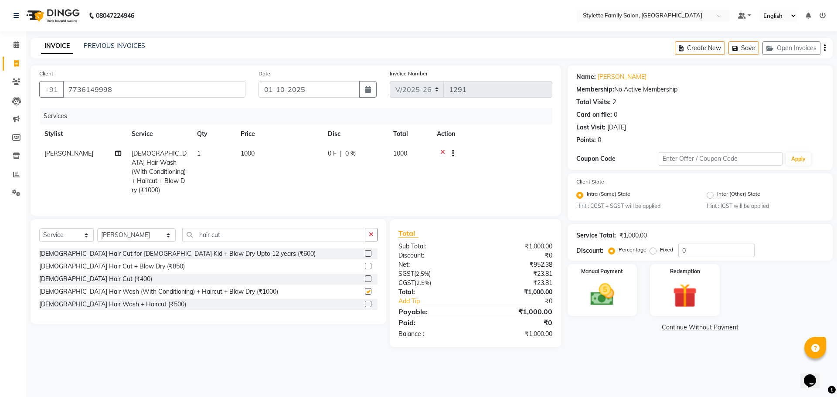 The height and width of the screenshot is (397, 837). I want to click on div: Net:, so click(434, 265).